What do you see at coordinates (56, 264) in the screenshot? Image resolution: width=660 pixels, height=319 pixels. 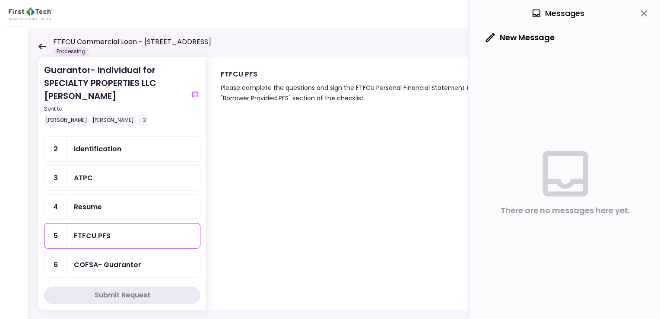 I see `div: 6` at bounding box center [56, 264].